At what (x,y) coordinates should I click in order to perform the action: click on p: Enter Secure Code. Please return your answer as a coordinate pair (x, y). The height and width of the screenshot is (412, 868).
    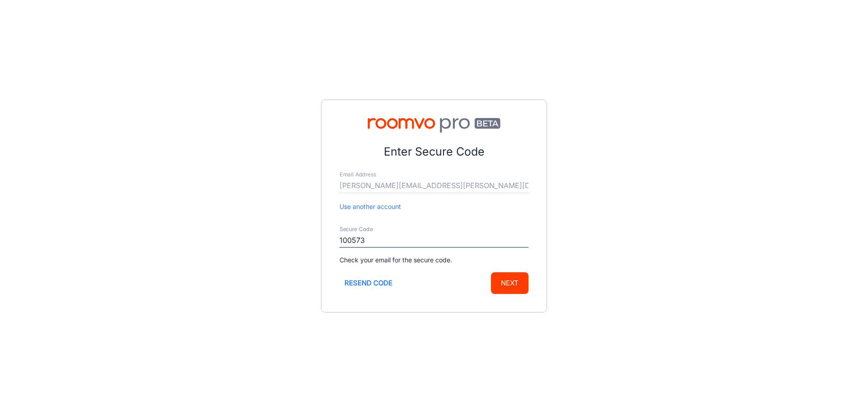
    Looking at the image, I should click on (434, 152).